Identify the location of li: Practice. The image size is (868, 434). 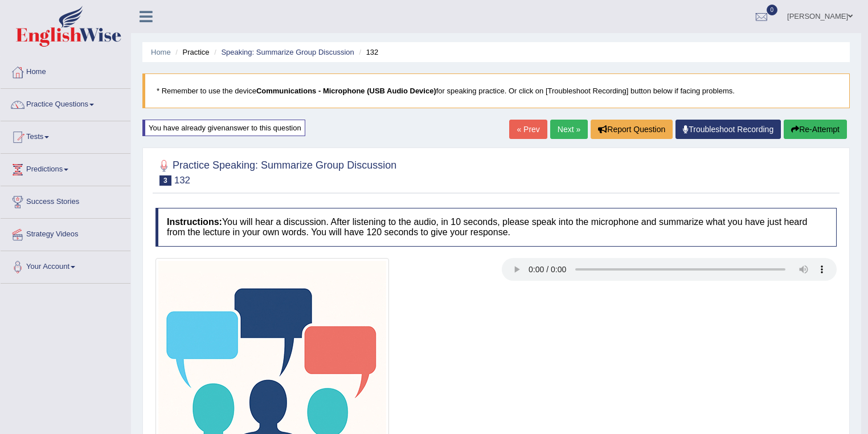
(191, 52).